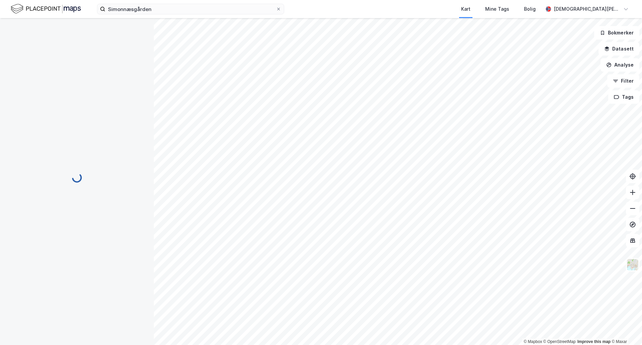  Describe the element at coordinates (466, 9) in the screenshot. I see `div: Kart` at that location.